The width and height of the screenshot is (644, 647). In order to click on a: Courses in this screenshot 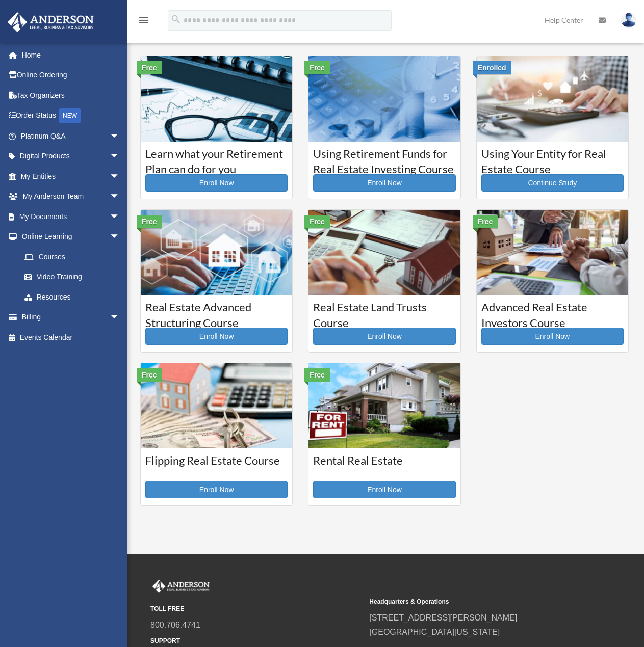, I will do `click(72, 257)`.